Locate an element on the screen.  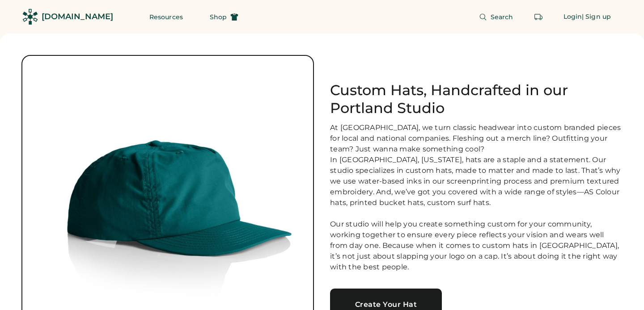
div: Login is located at coordinates (573, 17).